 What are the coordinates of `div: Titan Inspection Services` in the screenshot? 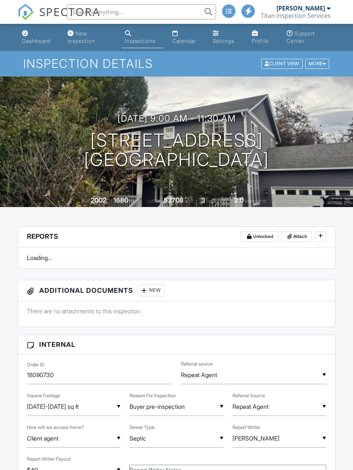 It's located at (295, 16).